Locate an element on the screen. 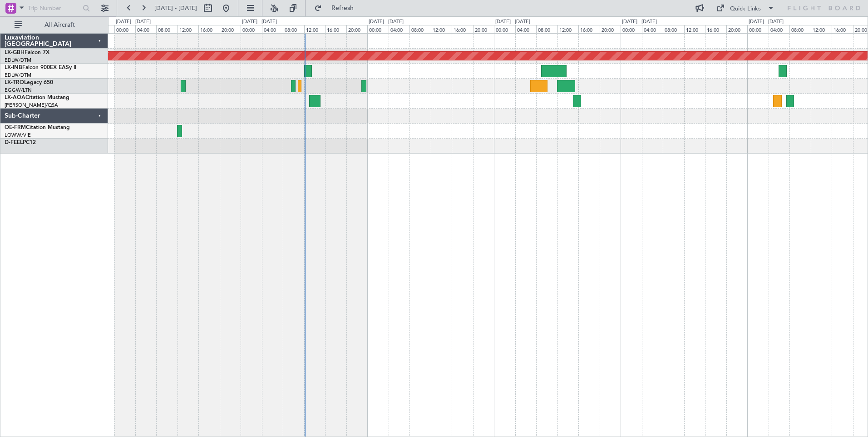 The width and height of the screenshot is (868, 437). a: LX-GBHFalcon 7X is located at coordinates (27, 53).